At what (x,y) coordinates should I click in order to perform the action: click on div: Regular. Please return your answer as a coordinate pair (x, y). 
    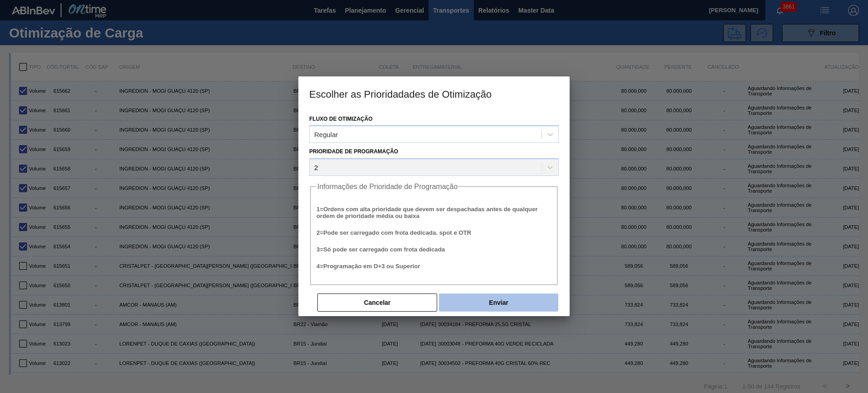
    Looking at the image, I should click on (326, 134).